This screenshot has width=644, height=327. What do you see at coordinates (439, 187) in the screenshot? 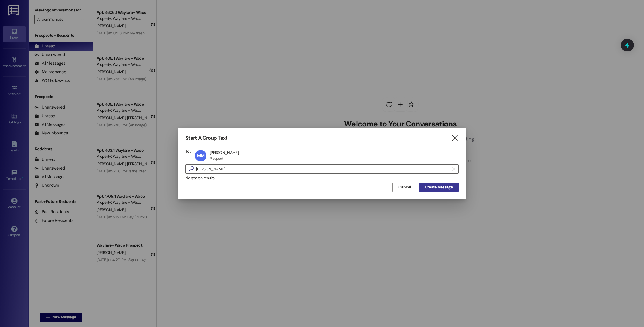
I see `span: Create Message` at bounding box center [439, 187].